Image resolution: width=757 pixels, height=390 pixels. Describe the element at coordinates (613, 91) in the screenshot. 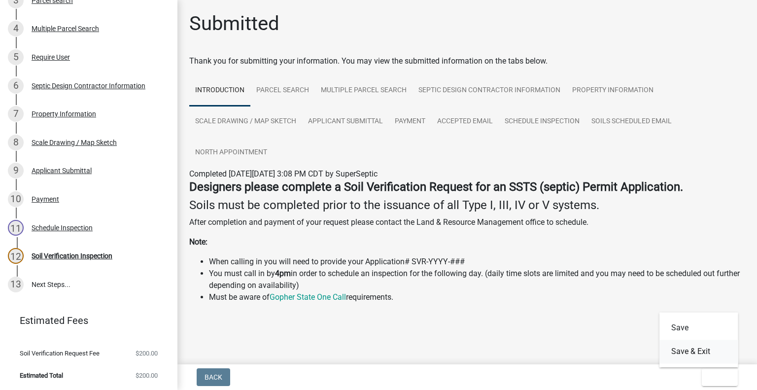

I see `a: Property Information` at that location.